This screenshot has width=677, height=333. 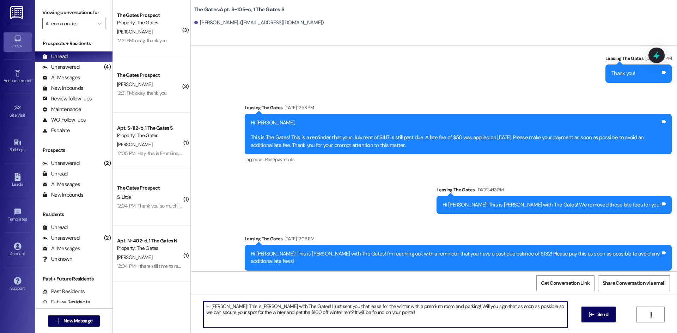 I want to click on div: (4), so click(x=107, y=67).